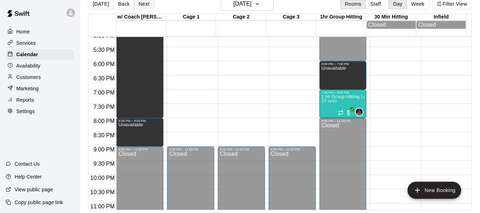 This screenshot has width=480, height=213. Describe the element at coordinates (241, 17) in the screenshot. I see `div: Cage 2` at that location.